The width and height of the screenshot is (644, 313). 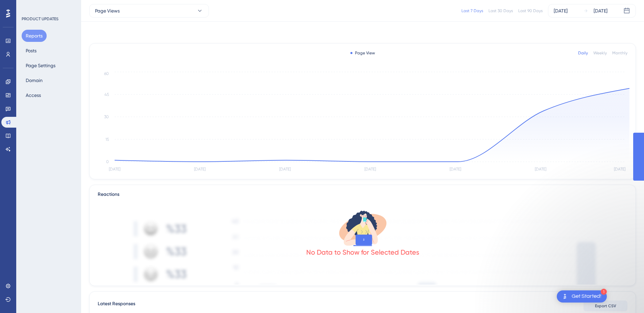 What do you see at coordinates (362, 195) in the screenshot?
I see `div: Reactions` at bounding box center [362, 195].